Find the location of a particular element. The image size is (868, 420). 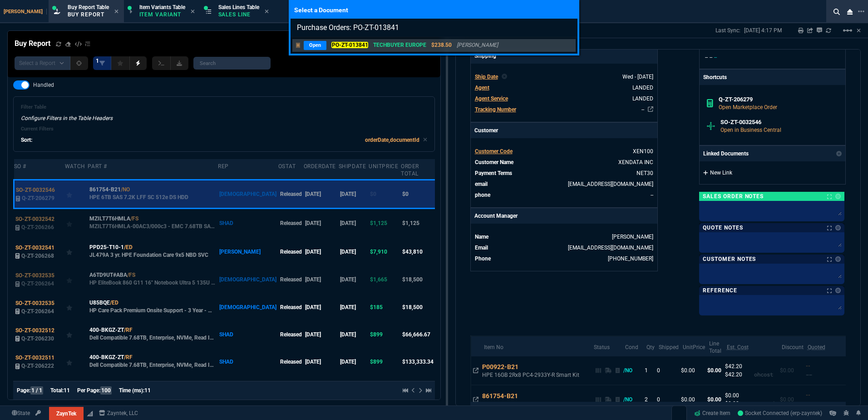

p: Select a Document is located at coordinates (434, 10).